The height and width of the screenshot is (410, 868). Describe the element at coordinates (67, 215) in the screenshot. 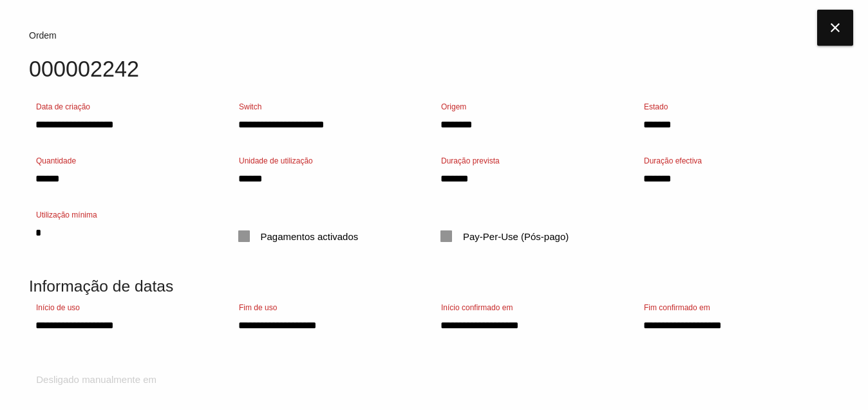

I see `label: Utilização mínima` at that location.